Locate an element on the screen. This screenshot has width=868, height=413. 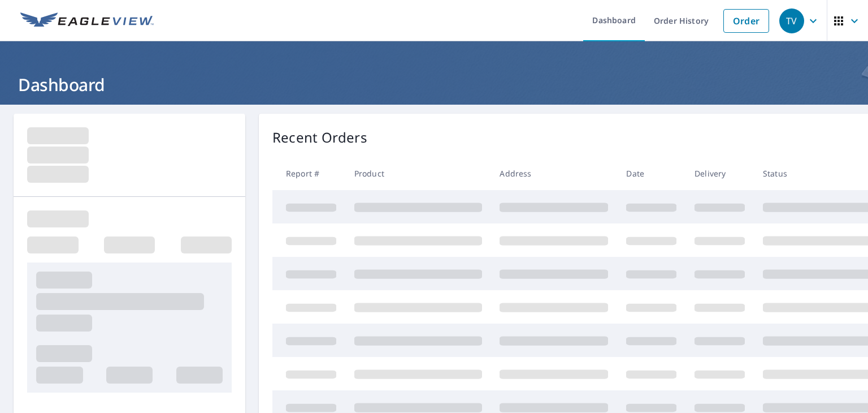
th: Date is located at coordinates (652, 173).